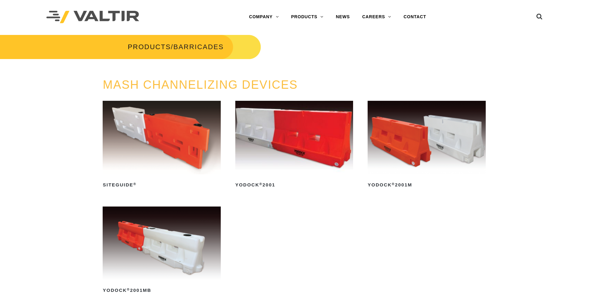  I want to click on a: Yodock®2001MB, so click(161, 251).